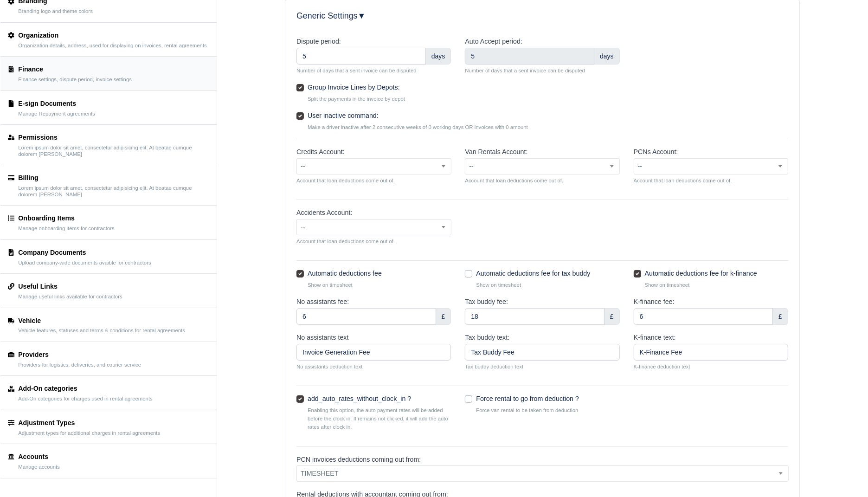  Describe the element at coordinates (57, 115) in the screenshot. I see `small: Manage Repayment agreements` at that location.